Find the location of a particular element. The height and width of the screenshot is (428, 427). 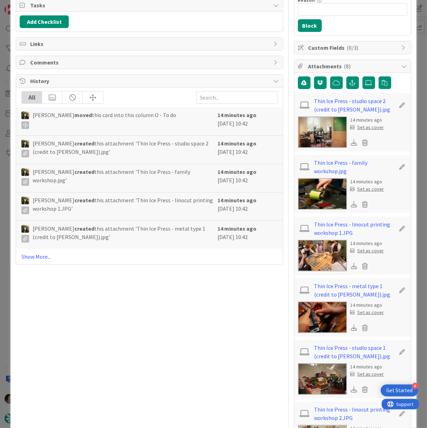

span: History is located at coordinates (150, 81).